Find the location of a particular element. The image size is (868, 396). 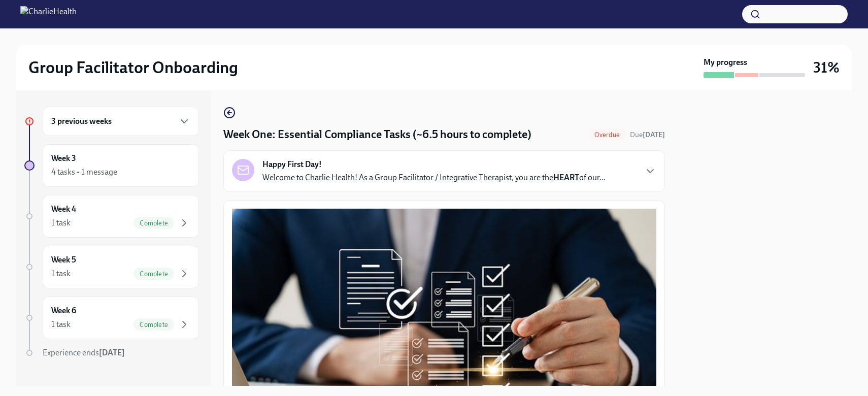

h6: Week 3 is located at coordinates (64, 158).